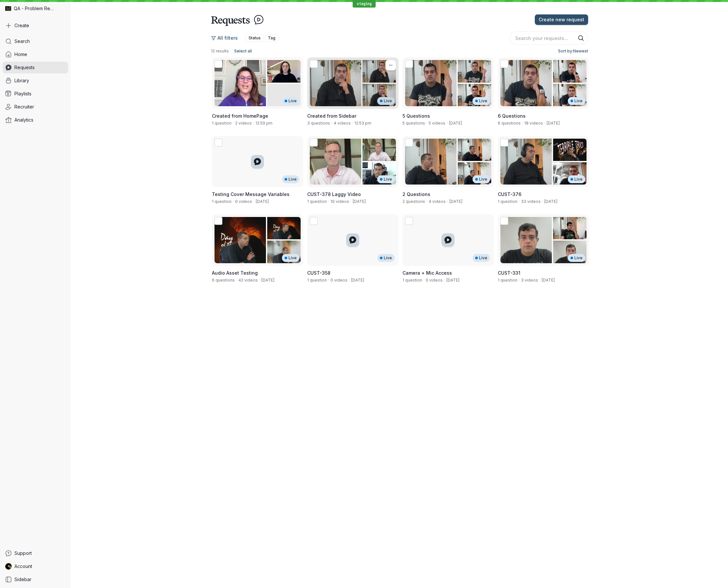 The height and width of the screenshot is (588, 728). I want to click on a: Playlists, so click(35, 94).